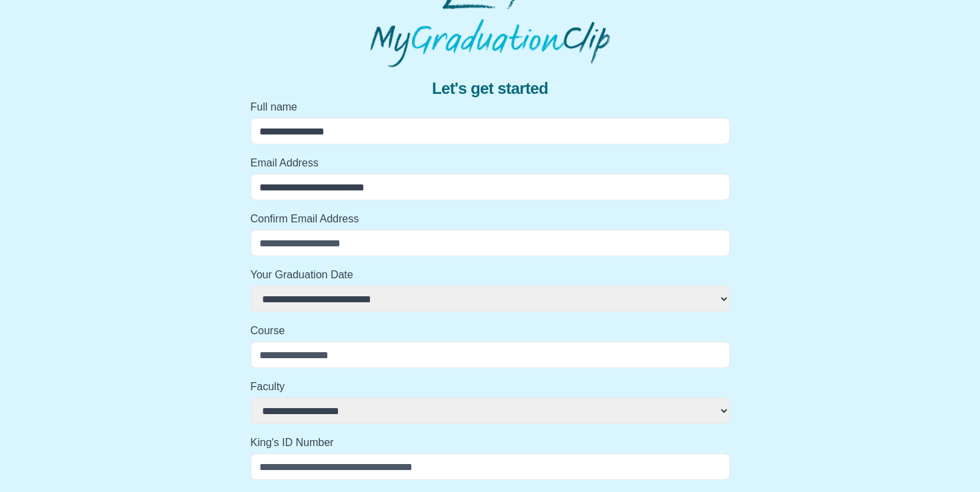 The image size is (980, 492). I want to click on label: Your Graduation Date, so click(490, 275).